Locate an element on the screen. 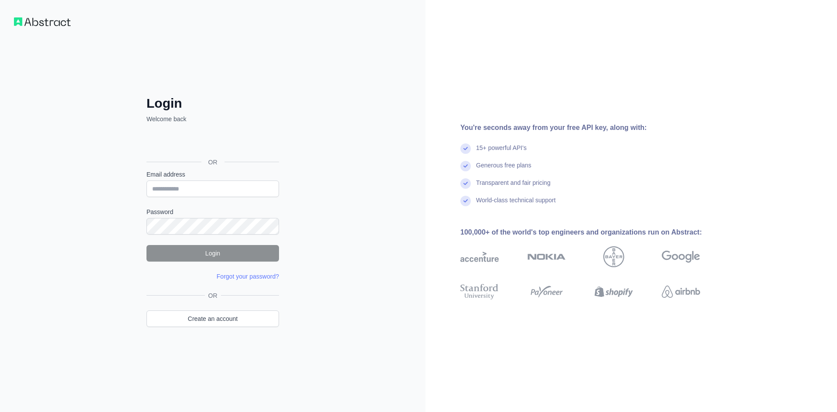 The width and height of the screenshot is (837, 412). div: 15+ powerful API's is located at coordinates (501, 152).